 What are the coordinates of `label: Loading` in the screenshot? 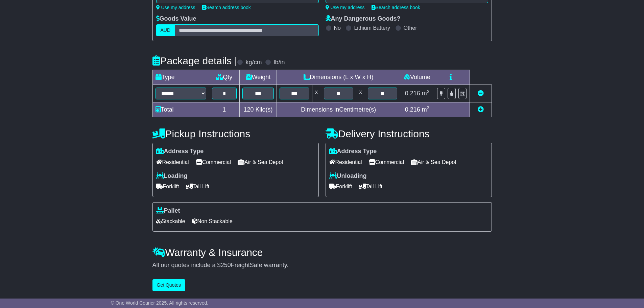 It's located at (172, 176).